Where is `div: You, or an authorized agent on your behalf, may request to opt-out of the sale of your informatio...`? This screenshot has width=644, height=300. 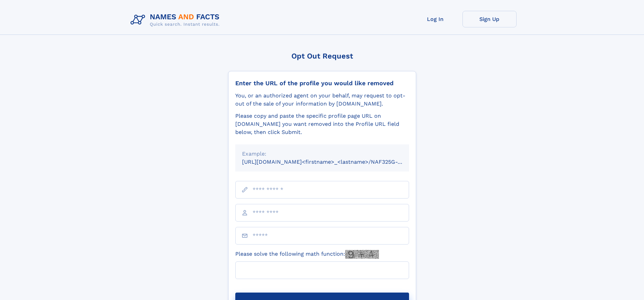 div: You, or an authorized agent on your behalf, may request to opt-out of the sale of your informatio... is located at coordinates (322, 100).